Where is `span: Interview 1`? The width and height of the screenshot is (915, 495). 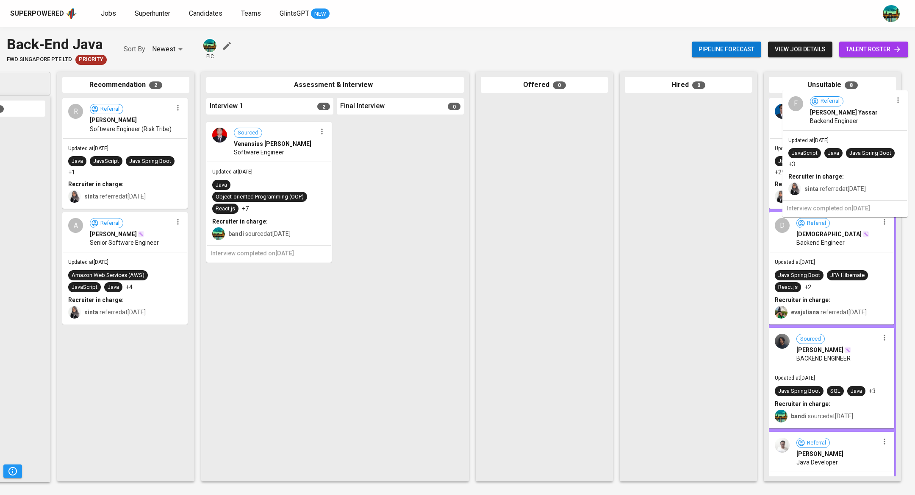 span: Interview 1 is located at coordinates (226, 106).